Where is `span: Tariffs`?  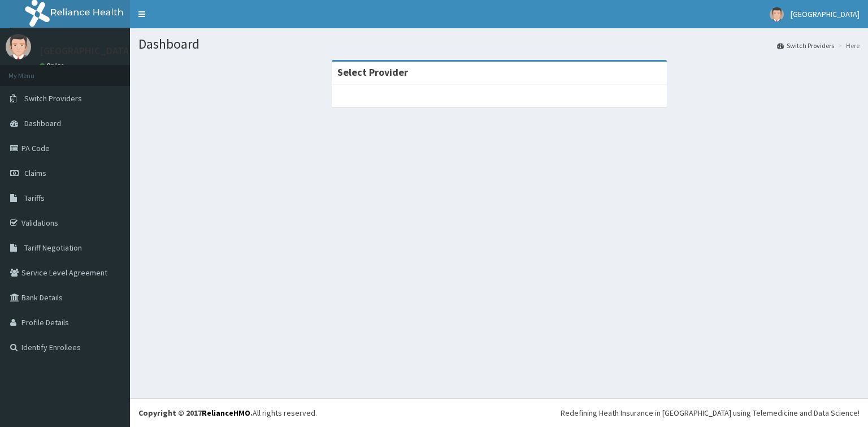
span: Tariffs is located at coordinates (34, 198).